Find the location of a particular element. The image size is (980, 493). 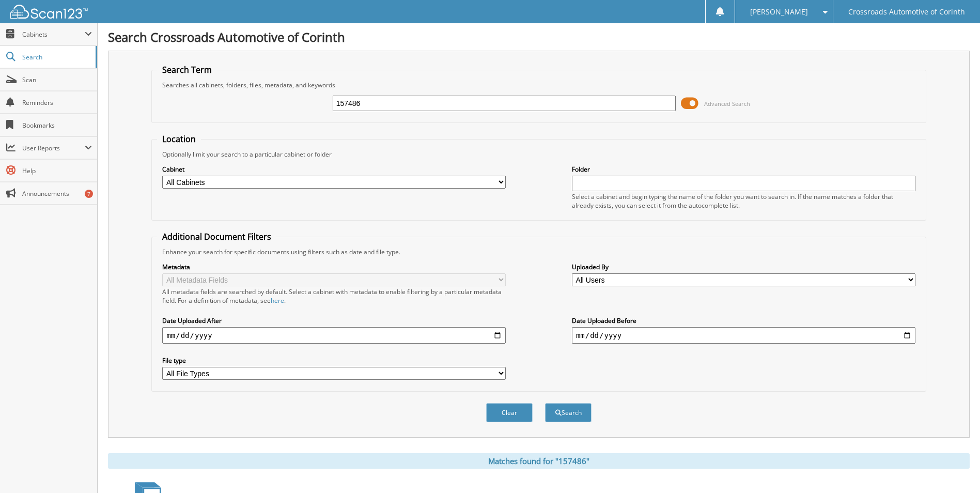

div: Select a cabinet and begin typing the name of the folder you want to search in. If the name match... is located at coordinates (743, 201).